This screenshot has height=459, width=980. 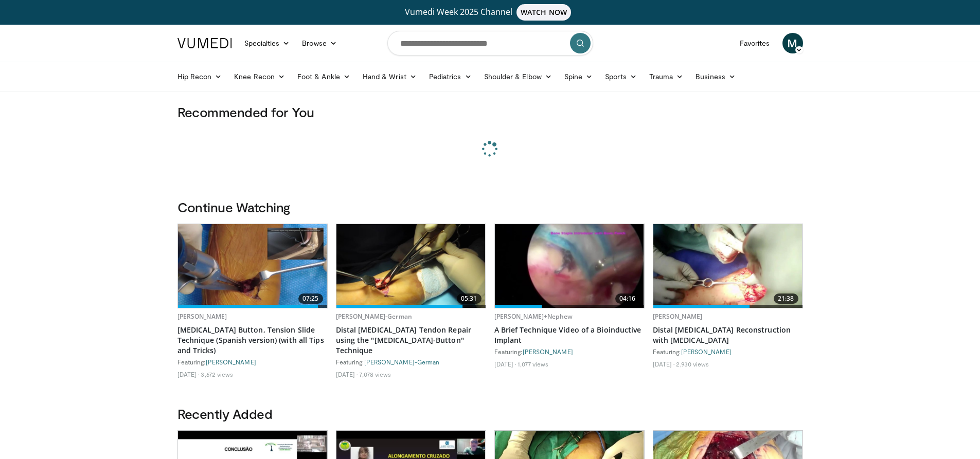 What do you see at coordinates (570, 266) in the screenshot?
I see `a: 04:16` at bounding box center [570, 266].